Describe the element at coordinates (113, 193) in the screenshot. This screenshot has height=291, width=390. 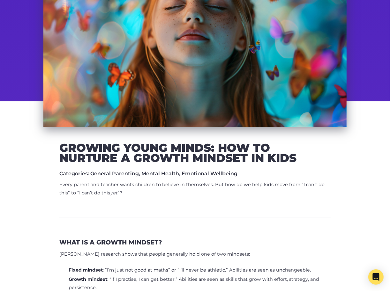
I see `em: yet` at that location.